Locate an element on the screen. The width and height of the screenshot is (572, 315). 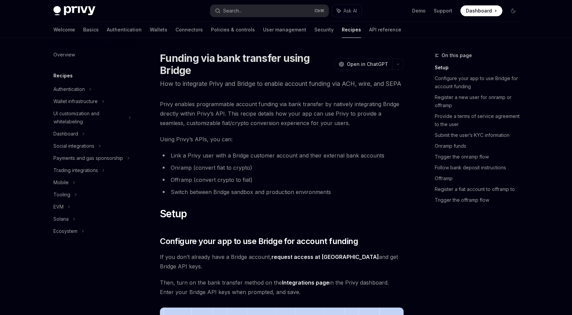
a: Register a new user for onramp or offramp is located at coordinates (479, 101).